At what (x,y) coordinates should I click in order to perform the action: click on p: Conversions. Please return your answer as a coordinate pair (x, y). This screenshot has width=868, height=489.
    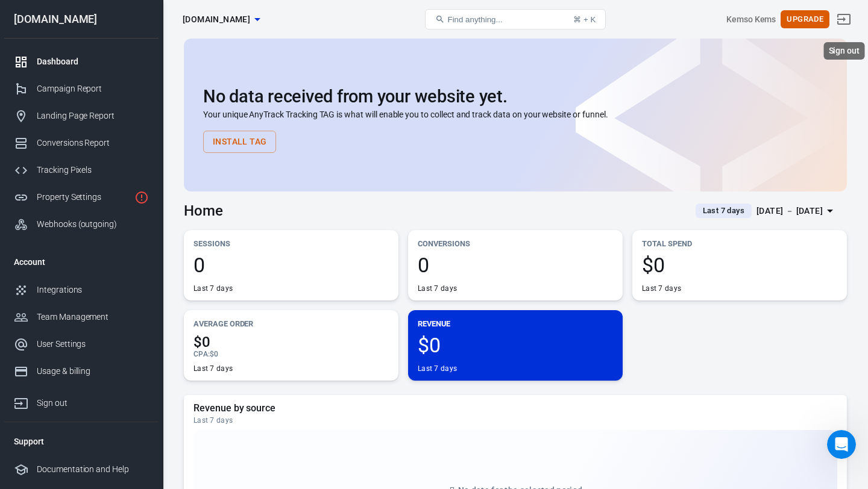
    Looking at the image, I should click on (516, 243).